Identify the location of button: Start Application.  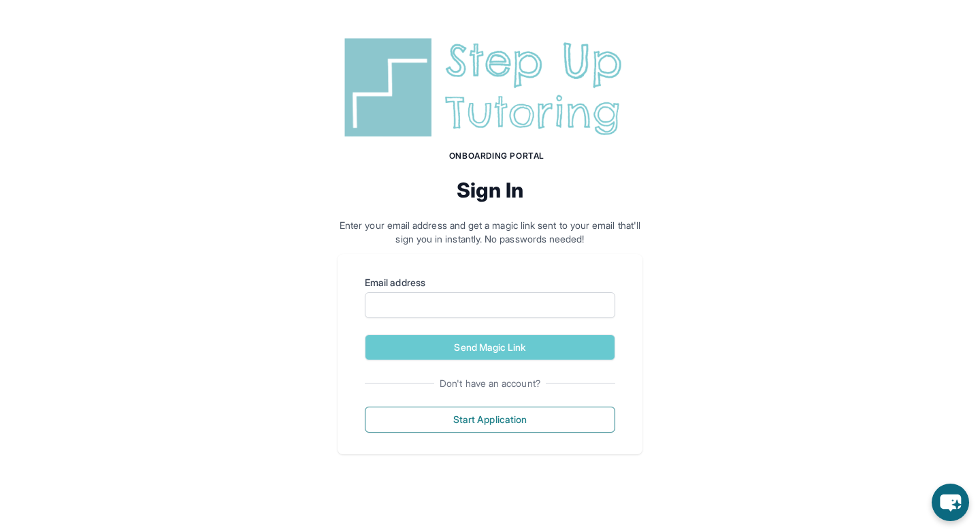
(490, 420).